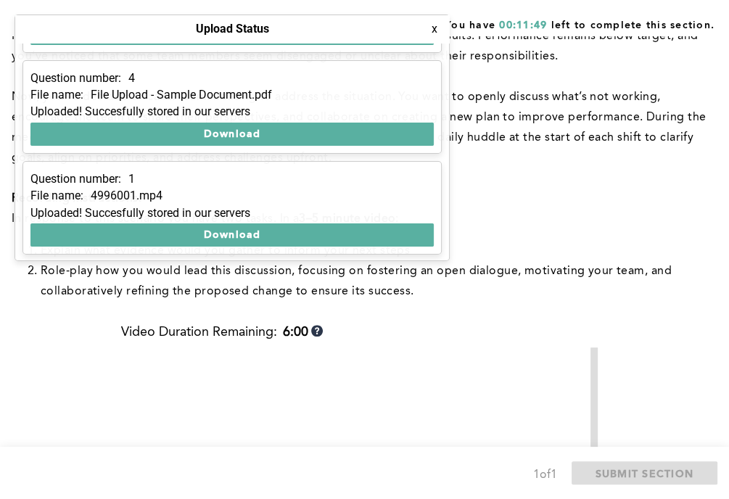  What do you see at coordinates (126, 196) in the screenshot?
I see `p: 4996001.mp4` at bounding box center [126, 196].